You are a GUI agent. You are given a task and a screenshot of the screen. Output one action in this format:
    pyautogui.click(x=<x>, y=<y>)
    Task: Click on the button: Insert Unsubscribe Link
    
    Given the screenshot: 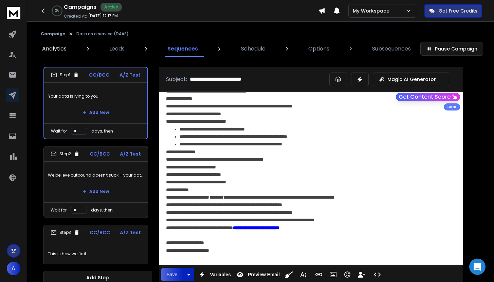 What is the action you would take?
    pyautogui.click(x=361, y=275)
    